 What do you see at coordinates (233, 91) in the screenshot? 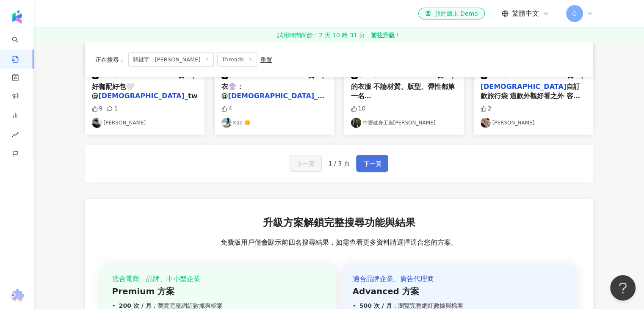
I see `span: 衣👚：@` at bounding box center [233, 91].